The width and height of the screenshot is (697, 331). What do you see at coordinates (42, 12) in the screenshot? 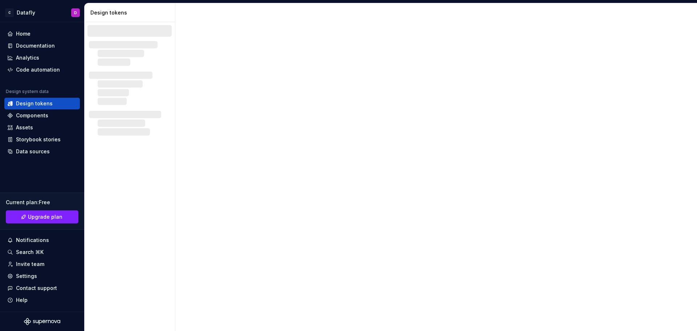
I see `button: CDataflyD` at bounding box center [42, 12].